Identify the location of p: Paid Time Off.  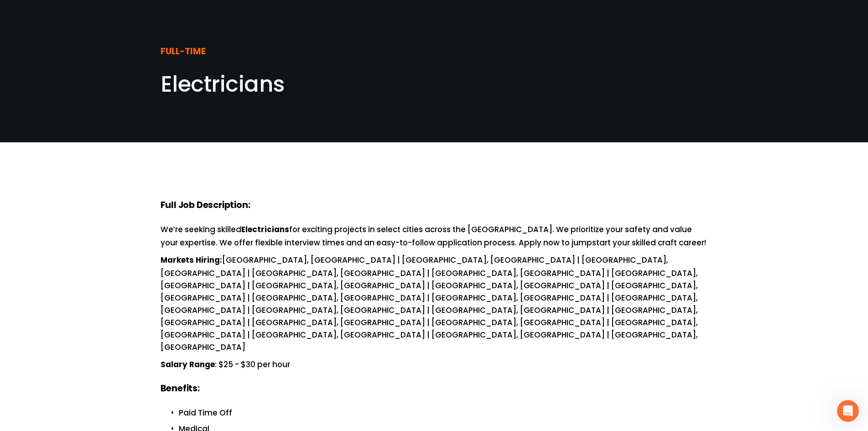
(443, 413).